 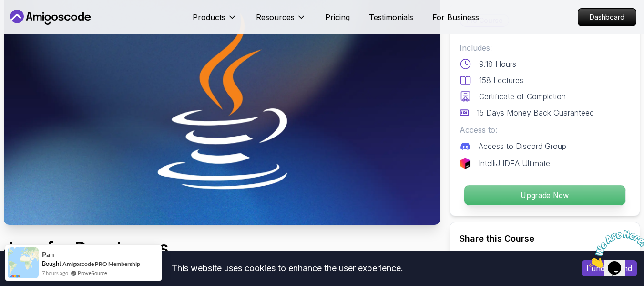 I want to click on a: Amigoscode PRO Membership, so click(x=101, y=263).